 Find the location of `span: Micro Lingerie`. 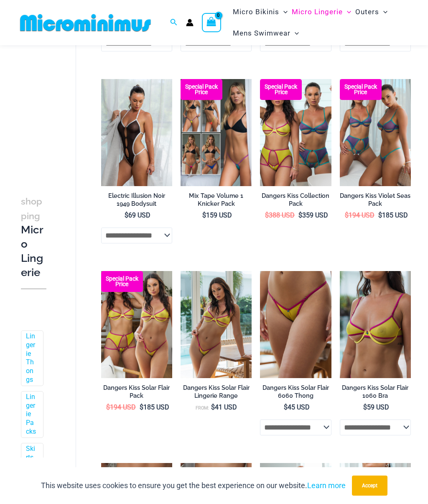

span: Micro Lingerie is located at coordinates (317, 12).